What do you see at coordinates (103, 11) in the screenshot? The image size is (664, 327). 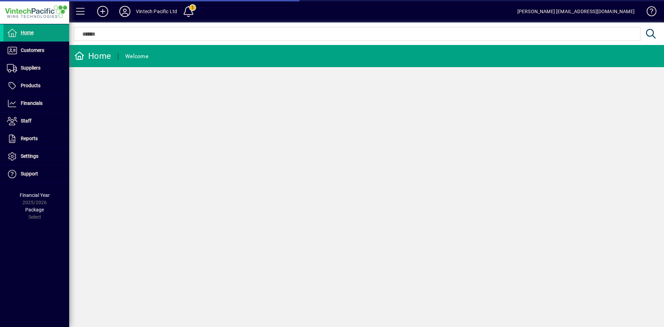 I see `button: Add` at bounding box center [103, 11].